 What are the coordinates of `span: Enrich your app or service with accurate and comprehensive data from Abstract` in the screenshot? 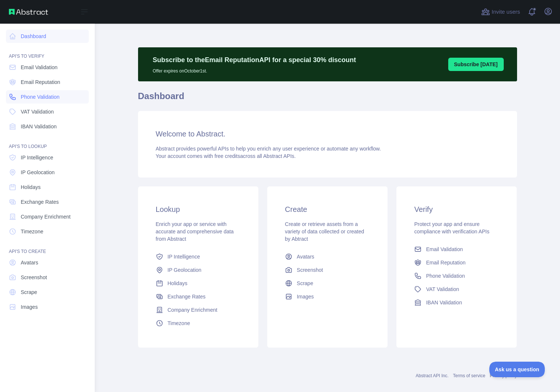 It's located at (195, 232).